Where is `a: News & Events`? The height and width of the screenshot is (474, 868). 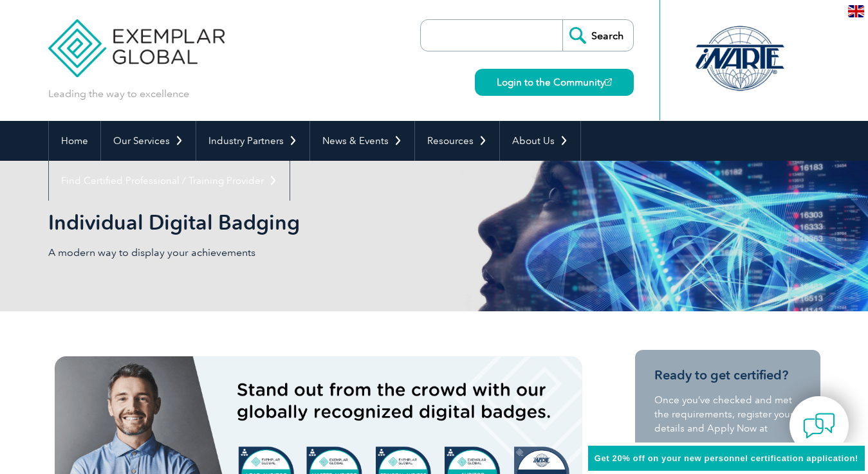
a: News & Events is located at coordinates (362, 141).